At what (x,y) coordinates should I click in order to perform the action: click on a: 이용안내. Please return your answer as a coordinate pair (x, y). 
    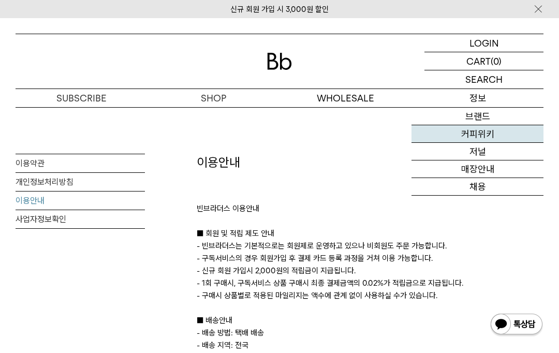
    Looking at the image, I should click on (80, 200).